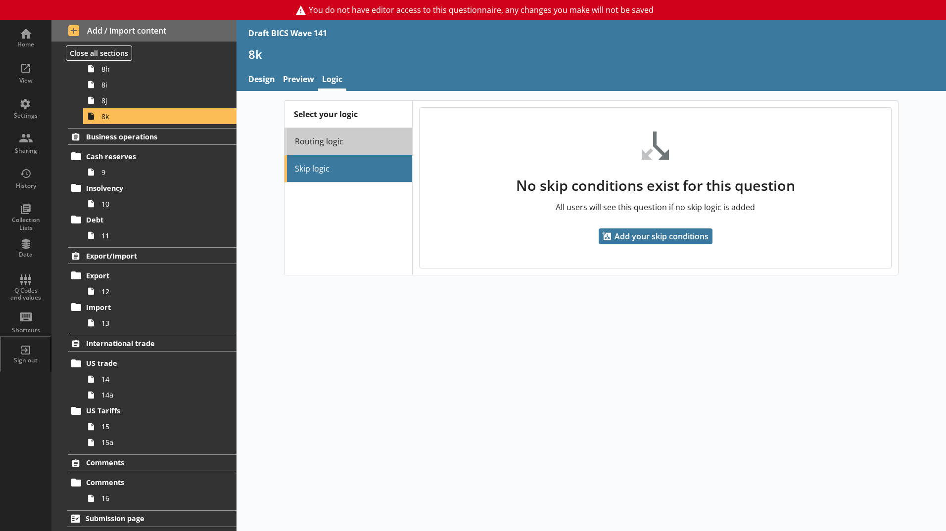 The image size is (946, 531). Describe the element at coordinates (655, 185) in the screenshot. I see `h2: No skip conditions exist for this question` at that location.